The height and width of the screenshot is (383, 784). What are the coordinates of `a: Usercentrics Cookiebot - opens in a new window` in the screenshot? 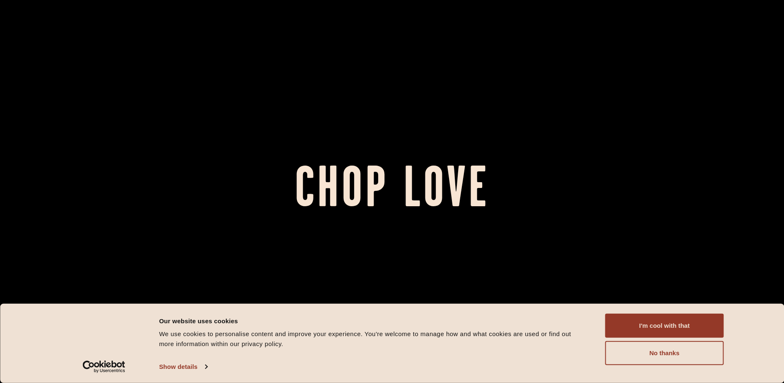 It's located at (104, 367).